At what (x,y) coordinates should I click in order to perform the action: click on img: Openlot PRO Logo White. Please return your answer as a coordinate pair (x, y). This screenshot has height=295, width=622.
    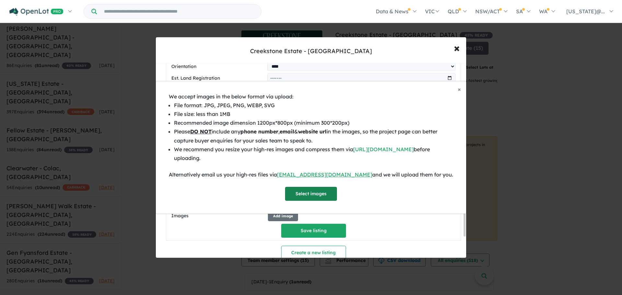
    Looking at the image, I should click on (36, 12).